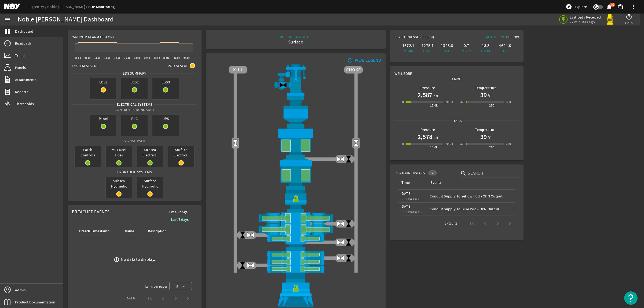  I want to click on span: Trend, so click(20, 56).